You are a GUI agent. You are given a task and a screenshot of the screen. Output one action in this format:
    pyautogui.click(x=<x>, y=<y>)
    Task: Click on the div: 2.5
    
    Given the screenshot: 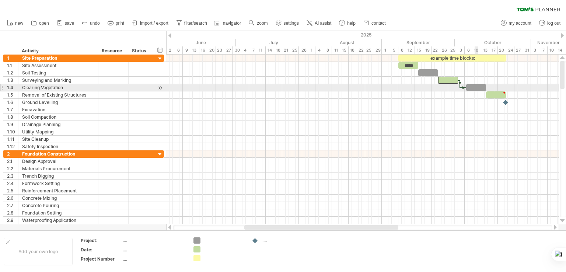 What is the action you would take?
    pyautogui.click(x=13, y=190)
    